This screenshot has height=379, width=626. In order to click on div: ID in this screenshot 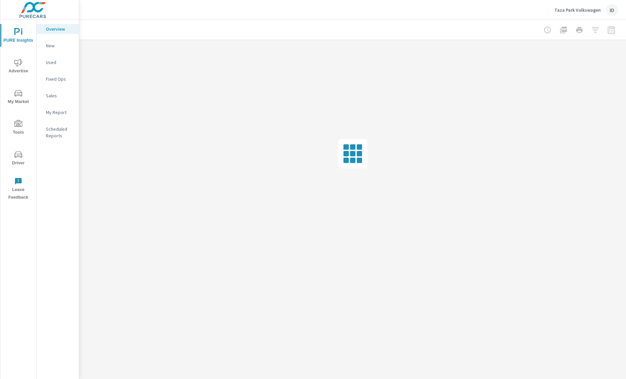, I will do `click(612, 10)`.